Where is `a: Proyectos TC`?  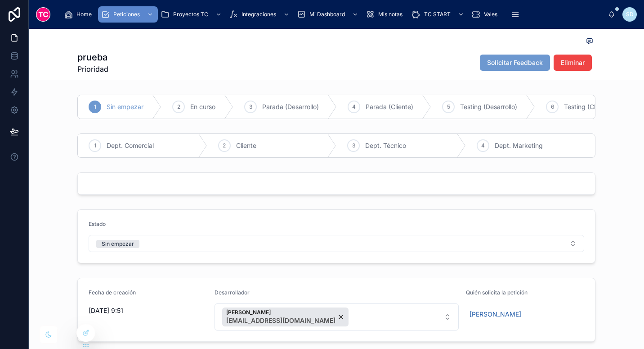
a: Proyectos TC is located at coordinates (192, 15).